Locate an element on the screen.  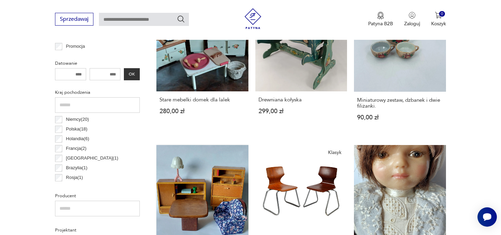
img: Patyna - sklep z meblami i dekoracjami vintage is located at coordinates (253, 19).